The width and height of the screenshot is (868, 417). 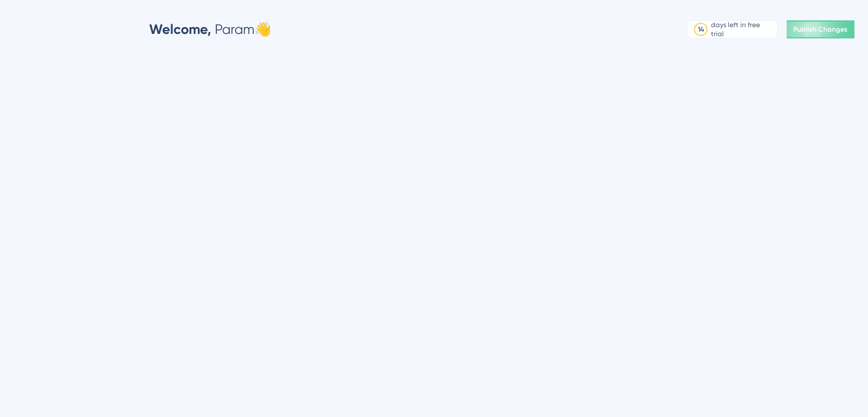 I want to click on button: Publish Changes, so click(x=821, y=29).